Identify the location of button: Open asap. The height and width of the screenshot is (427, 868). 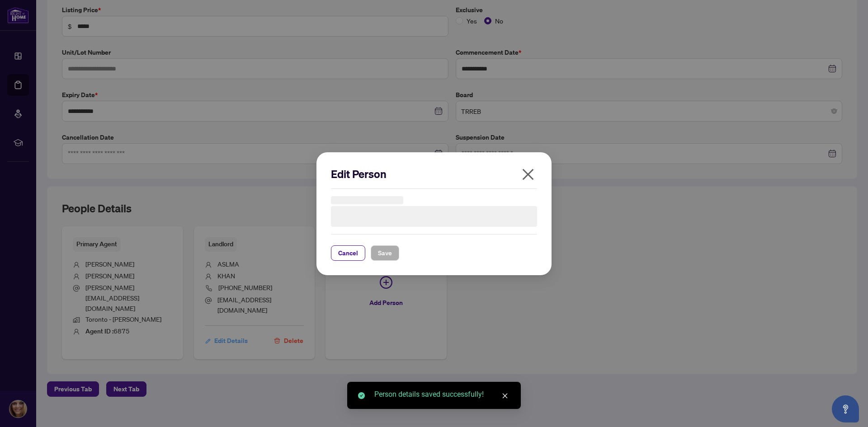
(845, 410).